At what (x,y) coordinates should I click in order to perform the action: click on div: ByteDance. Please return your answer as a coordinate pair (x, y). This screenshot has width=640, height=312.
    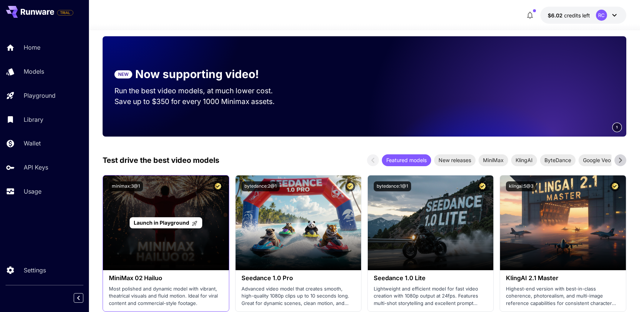
    Looking at the image, I should click on (558, 160).